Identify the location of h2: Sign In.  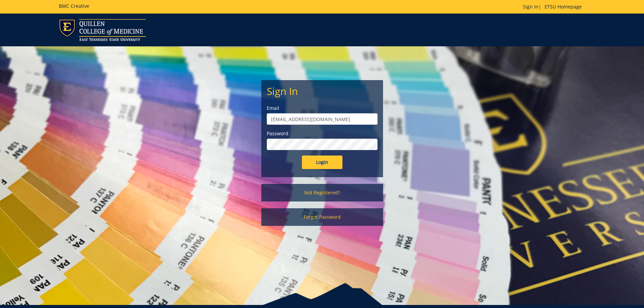
(322, 90).